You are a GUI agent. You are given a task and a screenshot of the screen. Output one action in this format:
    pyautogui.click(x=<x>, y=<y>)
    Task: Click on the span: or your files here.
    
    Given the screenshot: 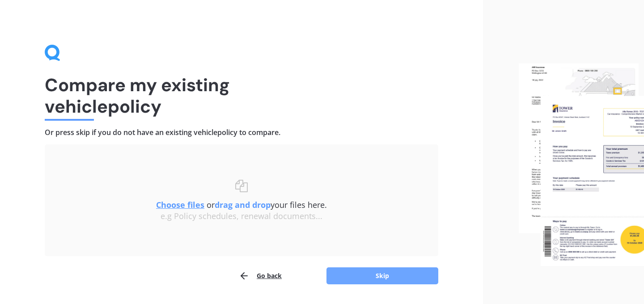 What is the action you would take?
    pyautogui.click(x=242, y=205)
    